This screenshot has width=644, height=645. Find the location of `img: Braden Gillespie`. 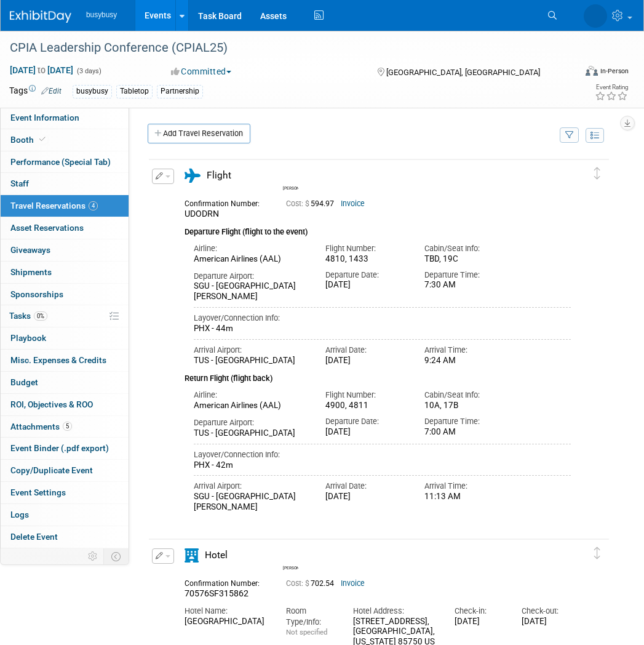

img: Braden Gillespie is located at coordinates (595, 16).